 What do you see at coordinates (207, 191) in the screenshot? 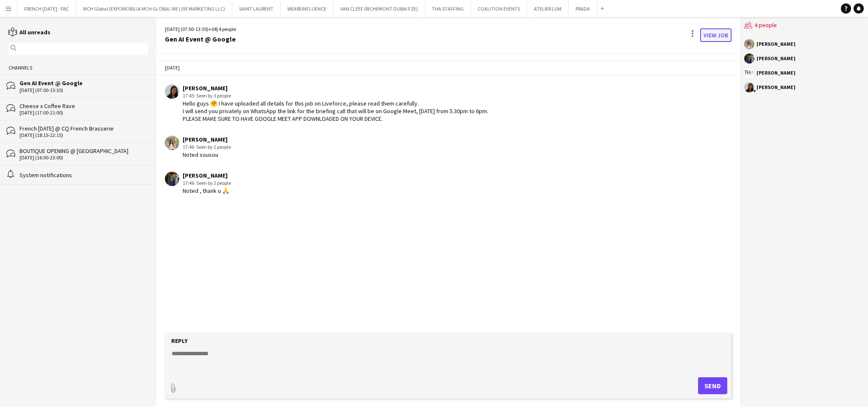
I see `div: Noted , thank u 🙏` at bounding box center [207, 191].